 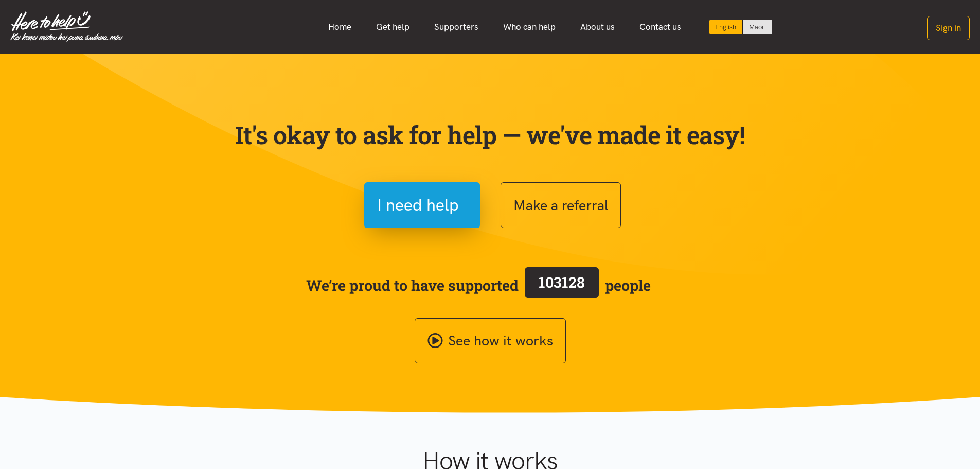 What do you see at coordinates (422, 205) in the screenshot?
I see `button: I need help` at bounding box center [422, 205].